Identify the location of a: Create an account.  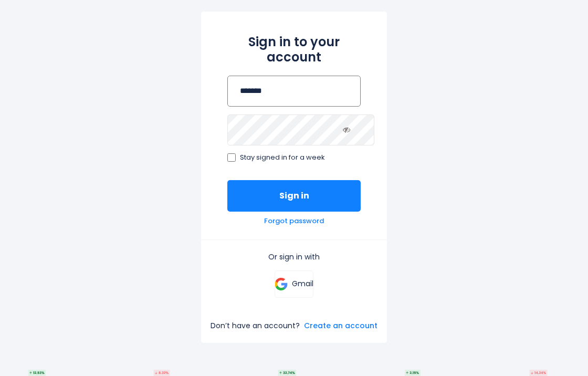
(341, 325).